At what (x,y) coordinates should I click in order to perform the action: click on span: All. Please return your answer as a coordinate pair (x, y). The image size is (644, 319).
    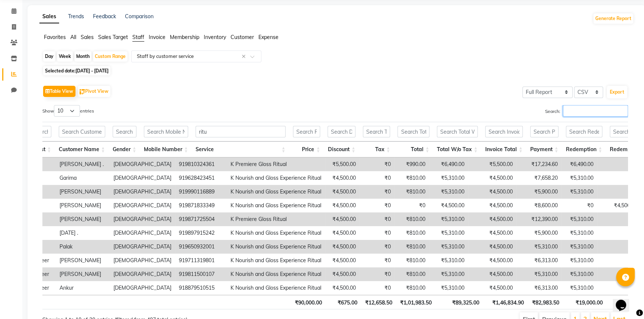
    Looking at the image, I should click on (73, 37).